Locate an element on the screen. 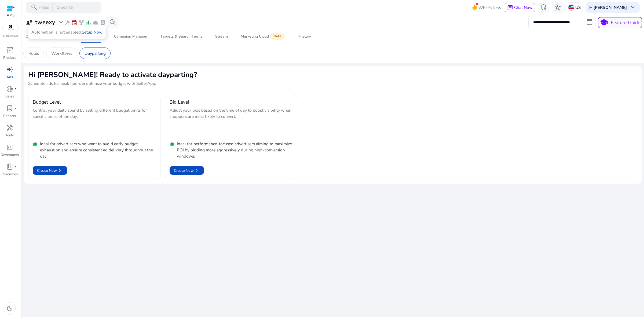  p: Reports is located at coordinates (9, 116).